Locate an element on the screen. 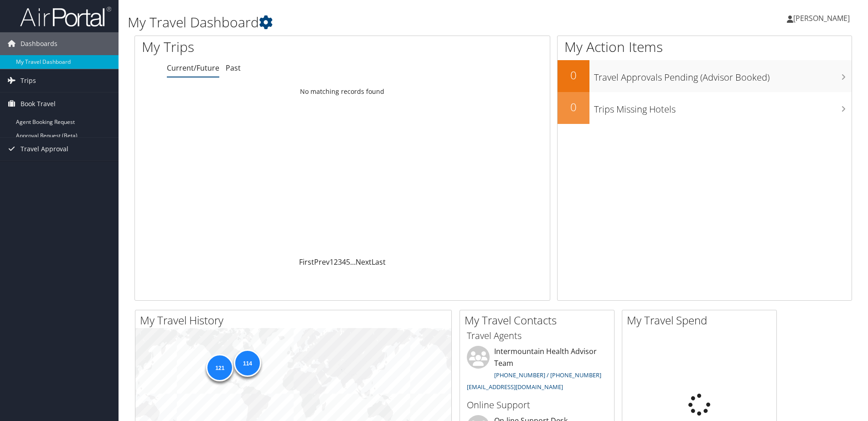 The image size is (868, 421). h3: Online Support is located at coordinates (537, 405).